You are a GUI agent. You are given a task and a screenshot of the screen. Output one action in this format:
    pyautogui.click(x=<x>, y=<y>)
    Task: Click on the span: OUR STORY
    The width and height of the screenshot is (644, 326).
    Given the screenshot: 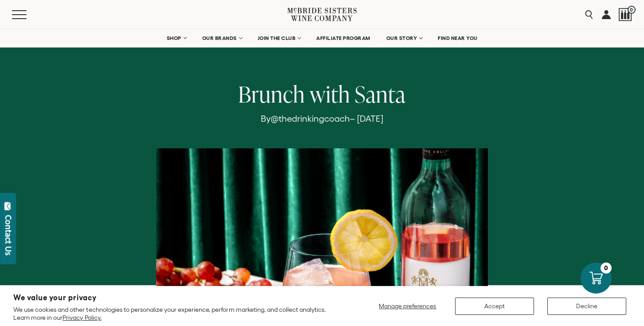 What is the action you would take?
    pyautogui.click(x=402, y=38)
    